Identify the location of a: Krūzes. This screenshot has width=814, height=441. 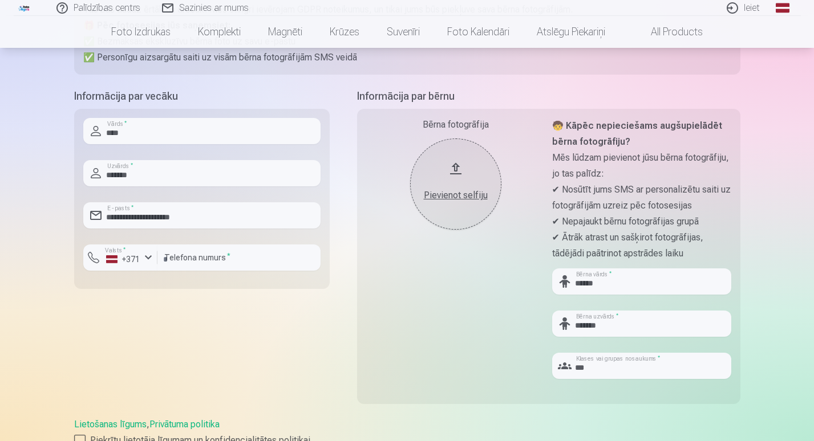
(344, 32).